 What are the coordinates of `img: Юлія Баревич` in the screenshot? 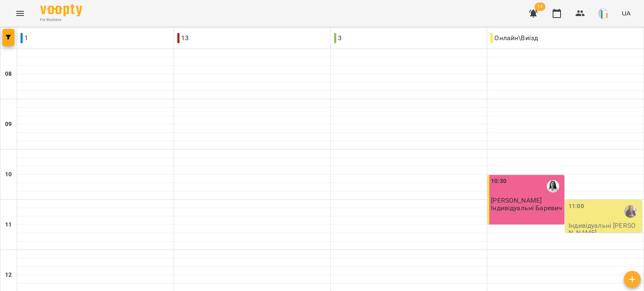 It's located at (553, 187).